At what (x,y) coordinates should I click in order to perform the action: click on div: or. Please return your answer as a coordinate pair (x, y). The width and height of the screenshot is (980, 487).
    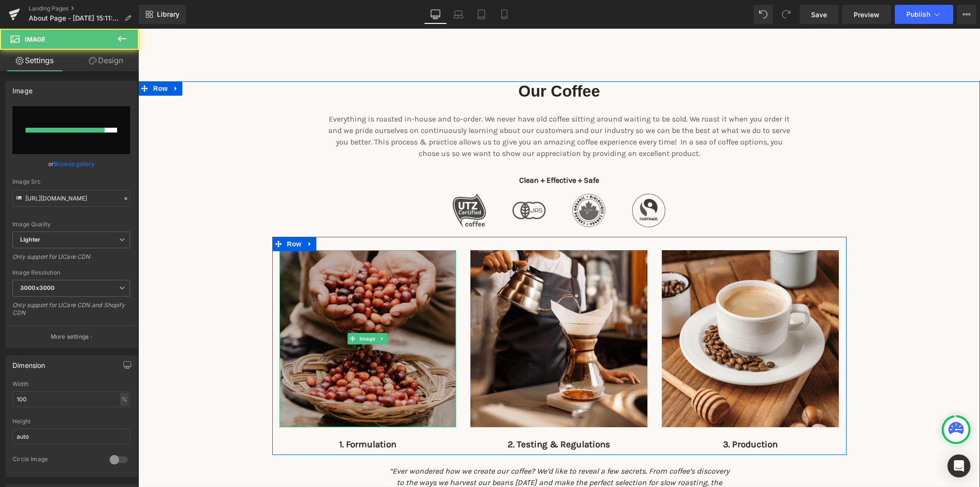
    Looking at the image, I should click on (72, 164).